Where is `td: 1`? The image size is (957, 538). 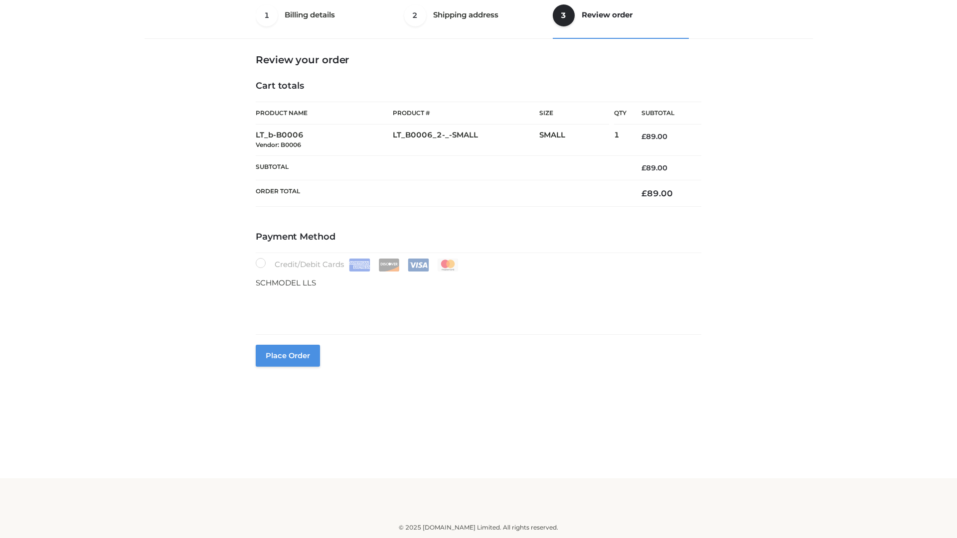 td: 1 is located at coordinates (620, 140).